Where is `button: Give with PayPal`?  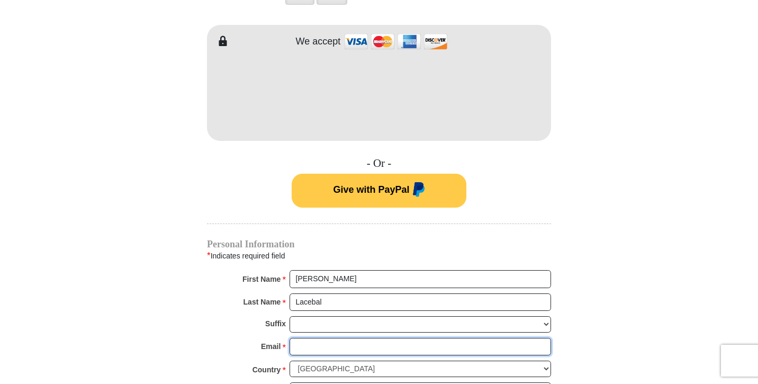
button: Give with PayPal is located at coordinates (379, 191).